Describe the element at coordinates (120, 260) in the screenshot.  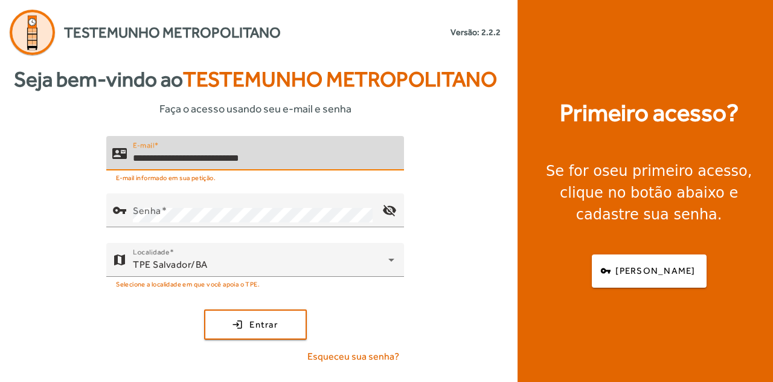
I see `mat-icon: map` at that location.